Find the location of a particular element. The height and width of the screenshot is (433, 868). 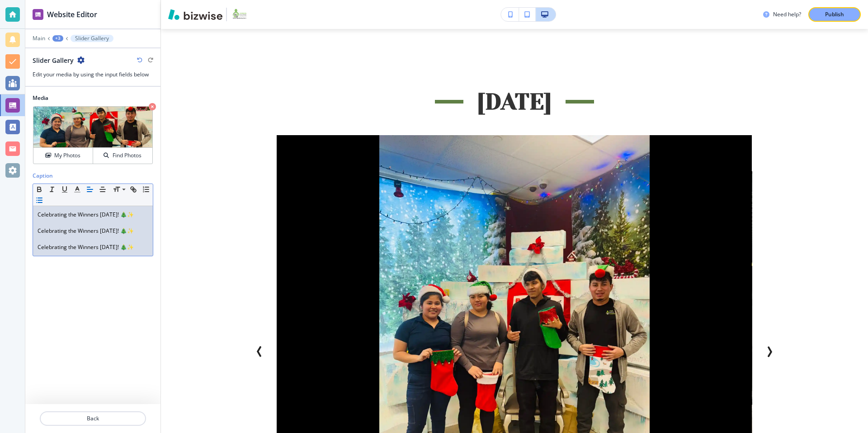

p: Publish is located at coordinates (834, 15).